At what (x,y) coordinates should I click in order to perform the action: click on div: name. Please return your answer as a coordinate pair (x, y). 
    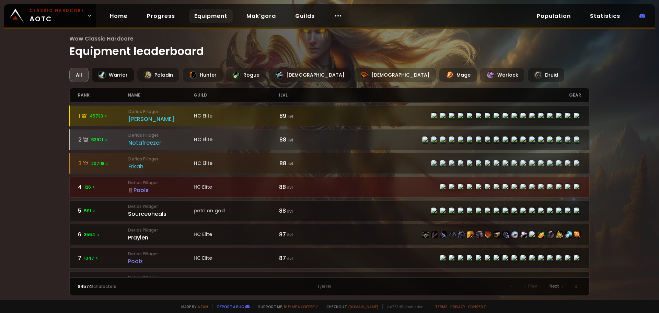
    Looking at the image, I should click on (161, 95).